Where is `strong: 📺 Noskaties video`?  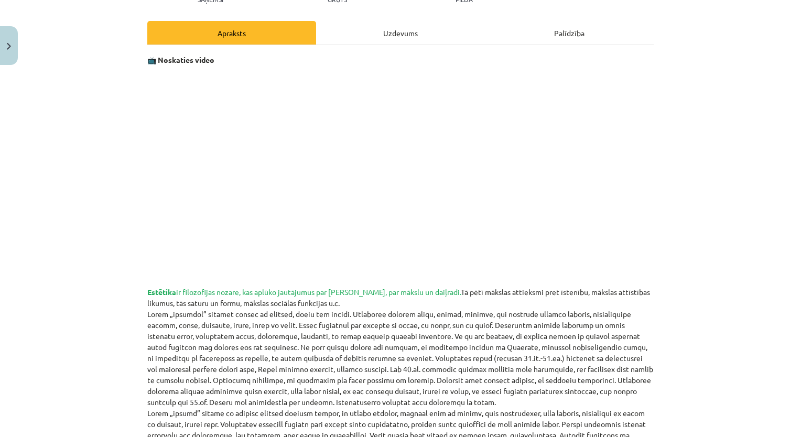 strong: 📺 Noskaties video is located at coordinates (181, 60).